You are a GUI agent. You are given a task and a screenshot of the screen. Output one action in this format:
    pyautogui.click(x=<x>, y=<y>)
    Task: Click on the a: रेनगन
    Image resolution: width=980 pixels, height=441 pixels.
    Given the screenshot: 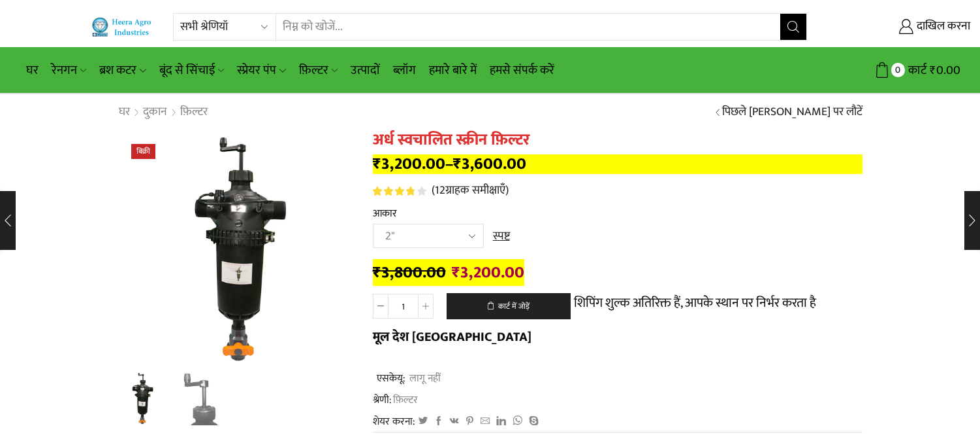 What is the action you would take?
    pyautogui.click(x=69, y=70)
    